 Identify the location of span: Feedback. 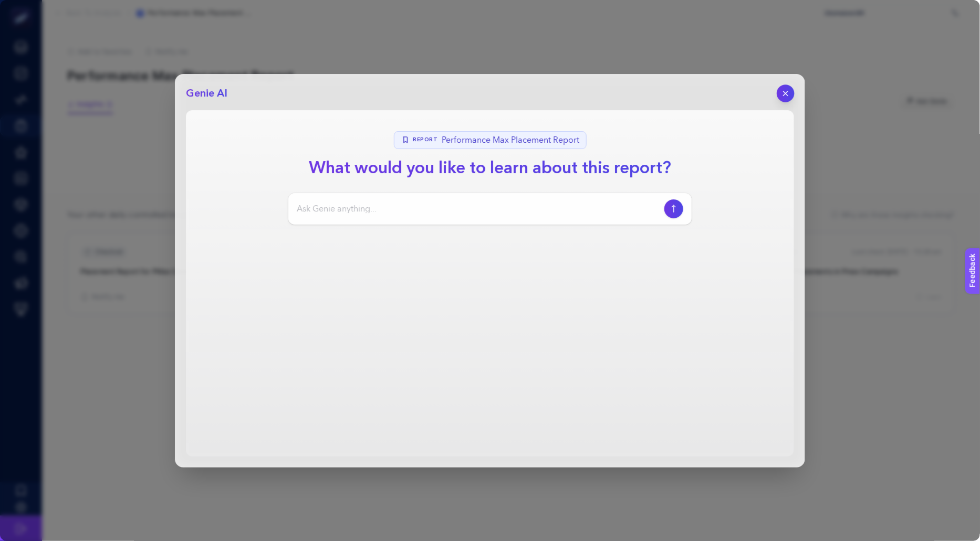
(23, 7).